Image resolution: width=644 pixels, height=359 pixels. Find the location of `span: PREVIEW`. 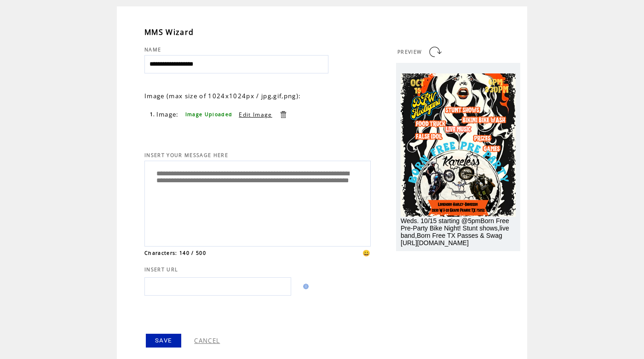

span: PREVIEW is located at coordinates (409, 52).